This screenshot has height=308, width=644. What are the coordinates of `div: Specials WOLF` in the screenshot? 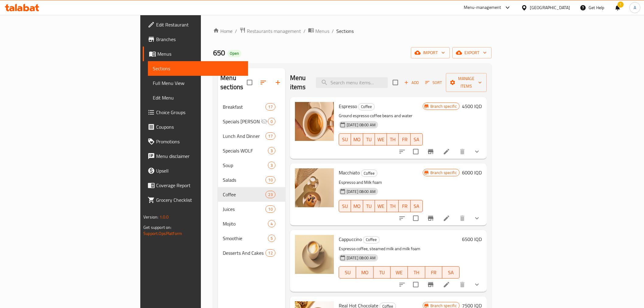 It's located at (245, 150).